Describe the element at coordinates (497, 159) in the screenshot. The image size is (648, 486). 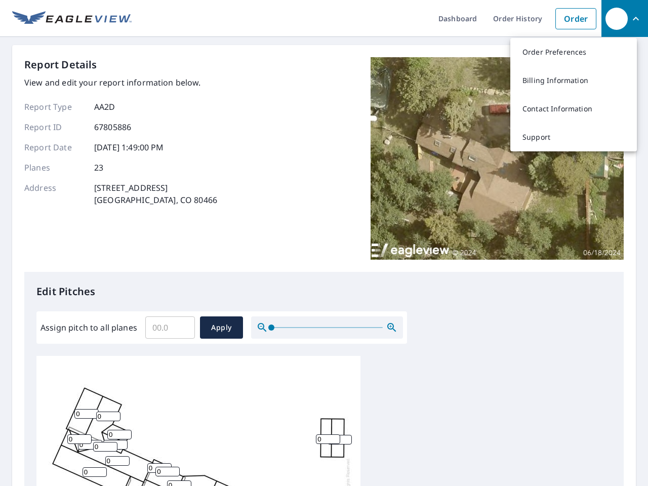
I see `img: Top image` at that location.